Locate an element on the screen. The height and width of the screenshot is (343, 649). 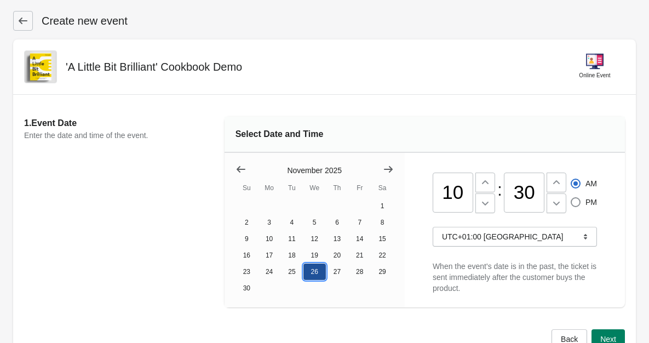
button: Thursday November 13 2025 is located at coordinates (337, 239).